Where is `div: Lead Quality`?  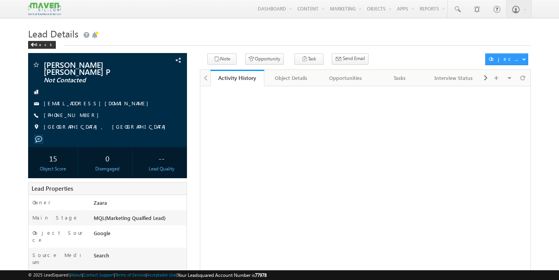
div: Lead Quality is located at coordinates (162, 169).